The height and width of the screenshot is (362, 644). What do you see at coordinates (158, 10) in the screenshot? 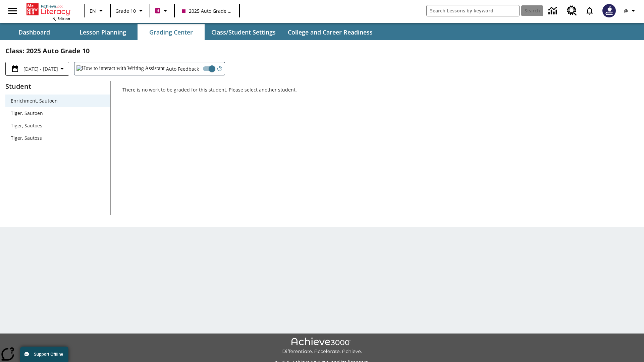
I see `span: B` at bounding box center [158, 10].